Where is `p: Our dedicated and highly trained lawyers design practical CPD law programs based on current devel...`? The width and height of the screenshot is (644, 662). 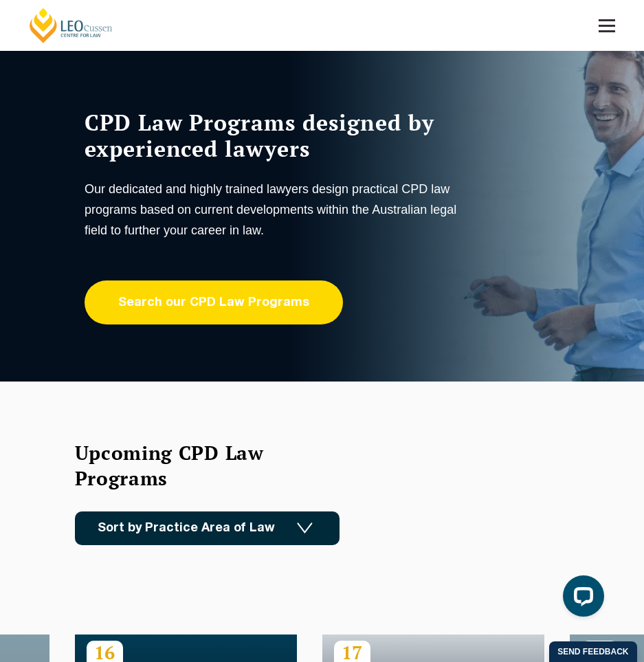 p: Our dedicated and highly trained lawyers design practical CPD law programs based on current devel... is located at coordinates (274, 209).